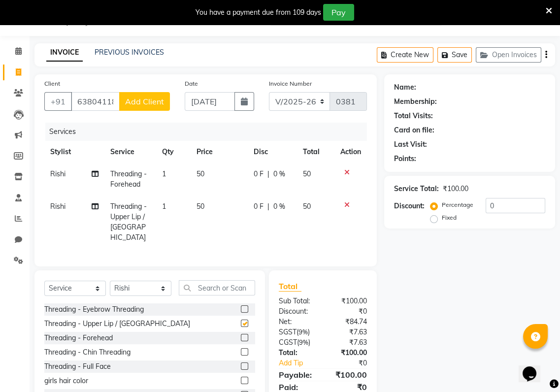 This screenshot has width=560, height=392. What do you see at coordinates (457, 205) in the screenshot?
I see `label: Percentage` at bounding box center [457, 205].